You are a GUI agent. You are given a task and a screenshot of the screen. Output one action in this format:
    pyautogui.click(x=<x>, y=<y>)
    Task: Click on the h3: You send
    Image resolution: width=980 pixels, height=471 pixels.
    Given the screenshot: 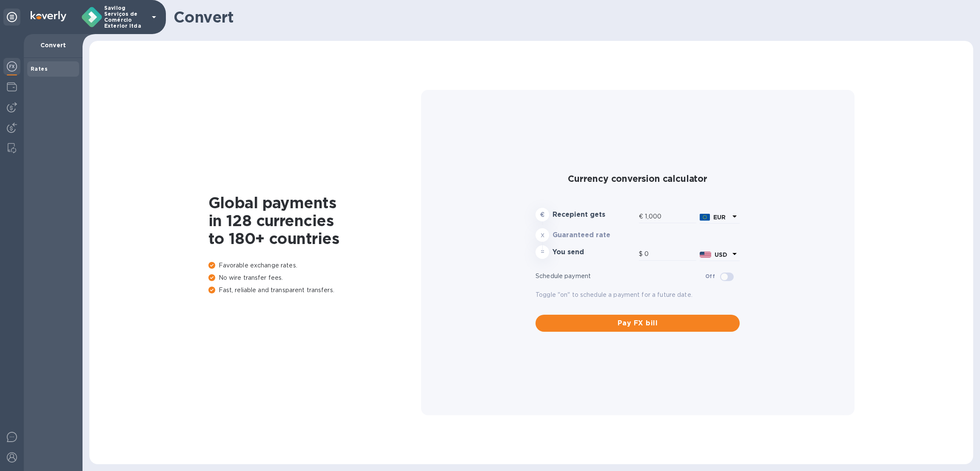 What is the action you would take?
    pyautogui.click(x=594, y=252)
    